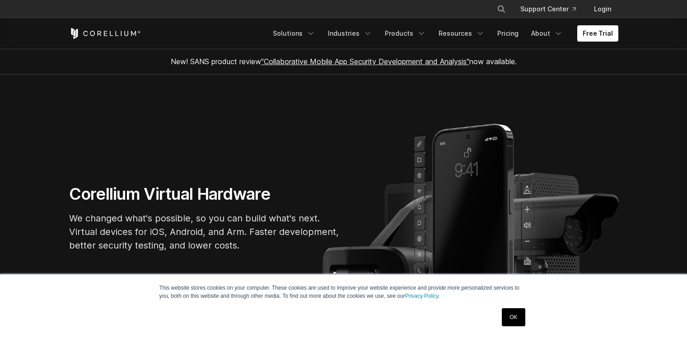 This screenshot has height=338, width=687. Describe the element at coordinates (602, 9) in the screenshot. I see `a: Login` at that location.